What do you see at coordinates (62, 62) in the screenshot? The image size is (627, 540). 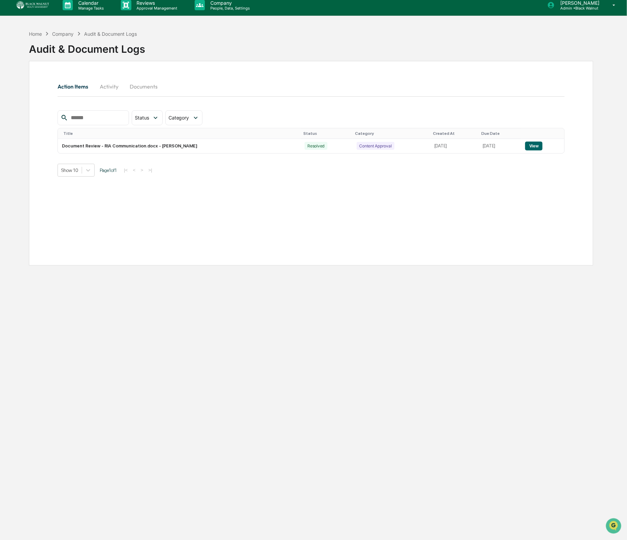 I see `div: We're available if you need us!` at bounding box center [62, 62].